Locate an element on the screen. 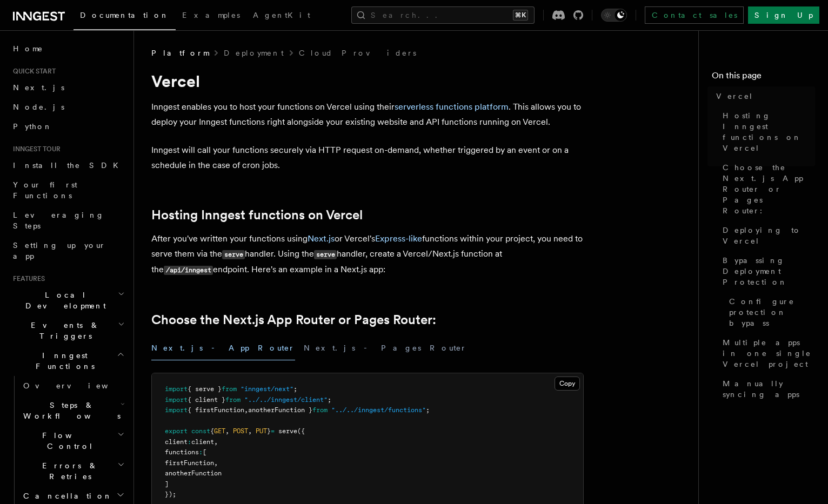 The width and height of the screenshot is (828, 504). span: Errors & Retries is located at coordinates (68, 471).